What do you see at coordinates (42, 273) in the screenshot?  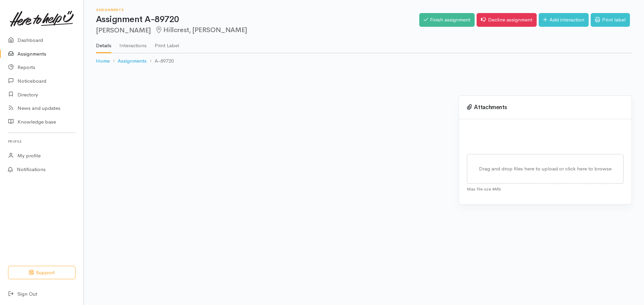 I see `button: Support` at bounding box center [42, 273].